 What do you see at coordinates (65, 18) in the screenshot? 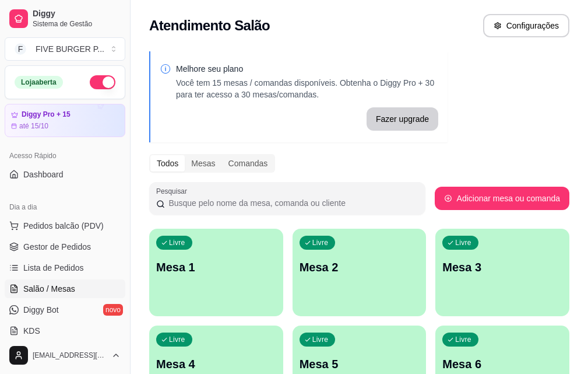
I see `a: DiggySistema de Gestão` at bounding box center [65, 18].